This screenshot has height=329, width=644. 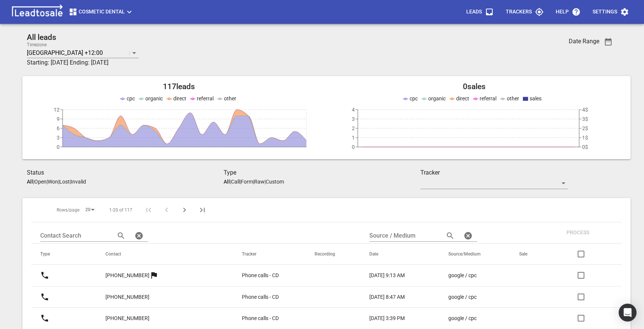 I want to click on p: Invalid, so click(x=78, y=182).